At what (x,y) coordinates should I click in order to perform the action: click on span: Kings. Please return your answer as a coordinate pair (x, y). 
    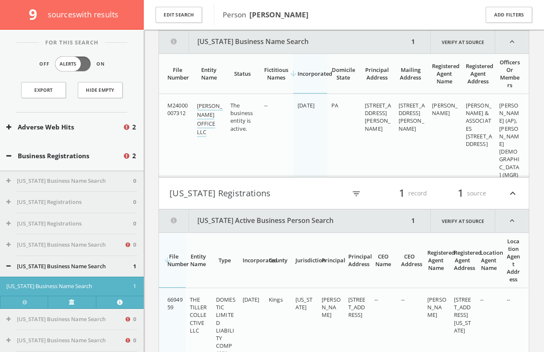
    Looking at the image, I should click on (276, 299).